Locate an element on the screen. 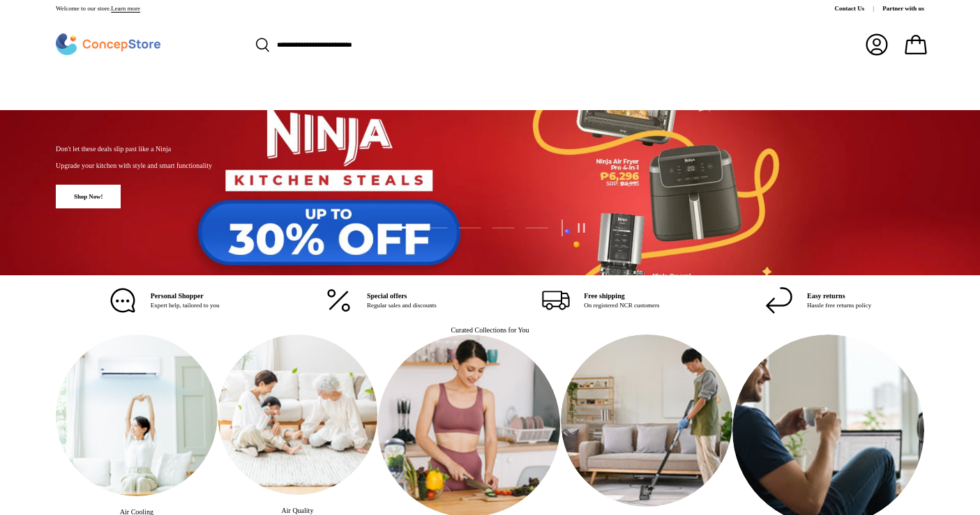 The width and height of the screenshot is (980, 515). p: Don't let these deals slip past like a Ninja is located at coordinates (134, 148).